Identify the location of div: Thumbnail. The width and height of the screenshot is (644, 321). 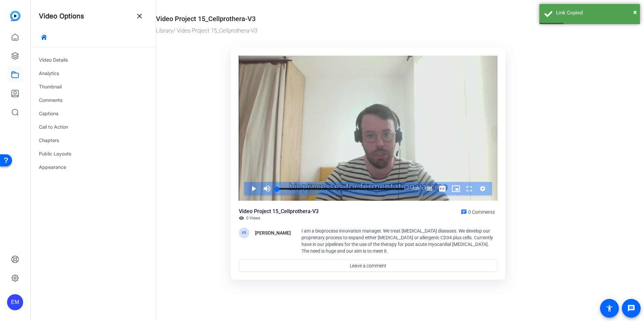
(94, 87).